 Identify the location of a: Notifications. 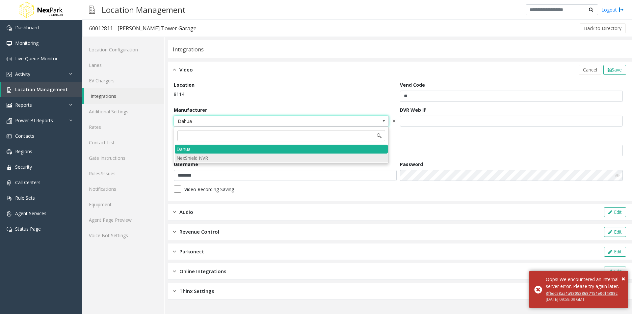
(123, 189).